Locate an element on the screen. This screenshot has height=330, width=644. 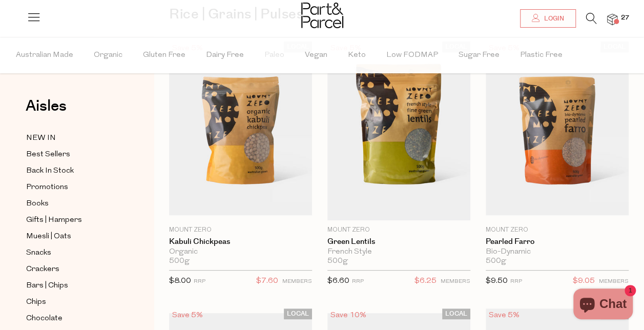
a: Snacks is located at coordinates (73, 253).